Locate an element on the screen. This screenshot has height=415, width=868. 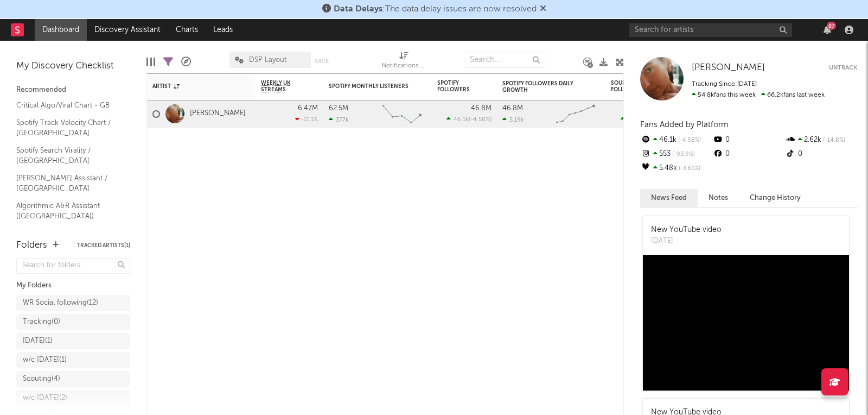
a: Tracking(0) is located at coordinates (73, 322).